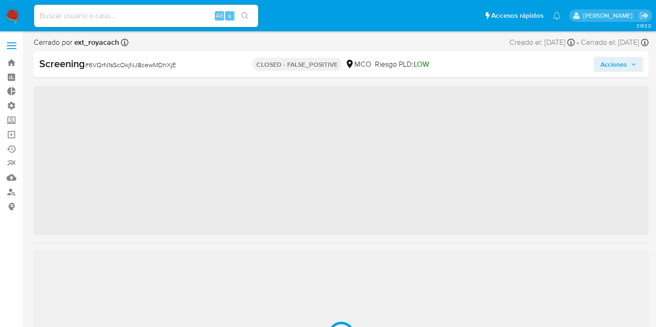 The width and height of the screenshot is (656, 327). Describe the element at coordinates (230, 15) in the screenshot. I see `span: s` at that location.